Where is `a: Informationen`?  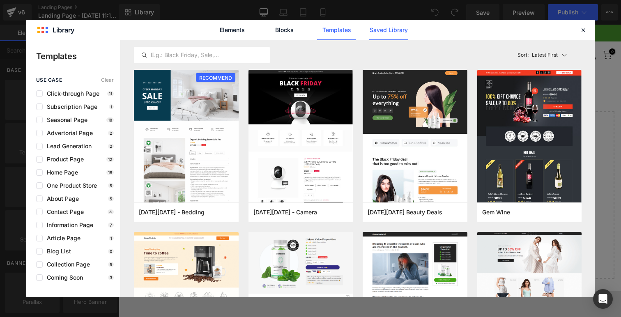 a: Informationen is located at coordinates (328, 31).